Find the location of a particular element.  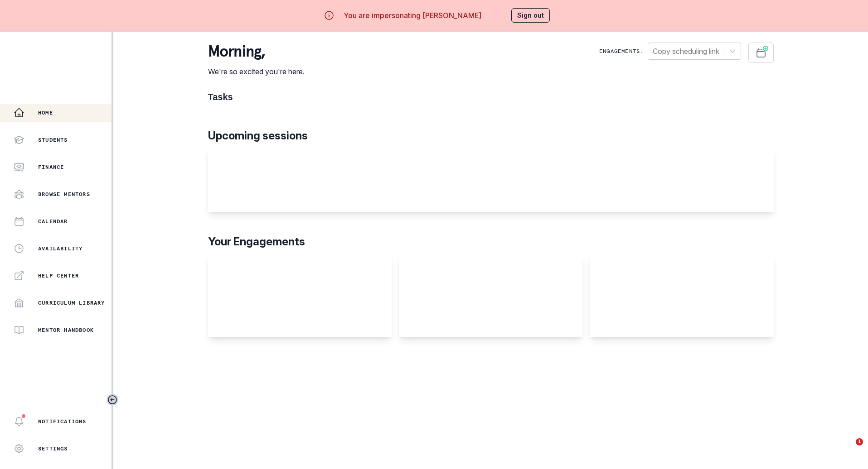

button: Sign out is located at coordinates (530, 16).